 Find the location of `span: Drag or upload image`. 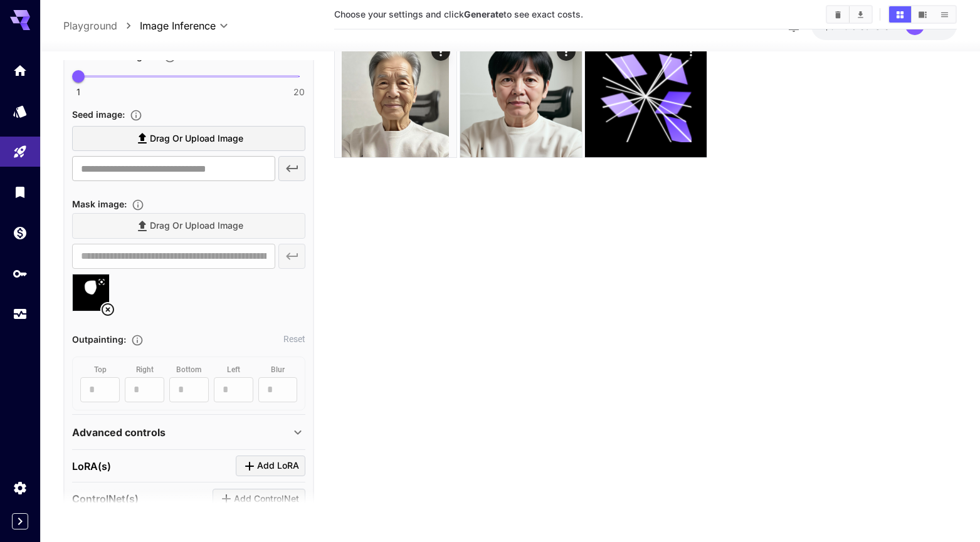

span: Drag or upload image is located at coordinates (196, 138).